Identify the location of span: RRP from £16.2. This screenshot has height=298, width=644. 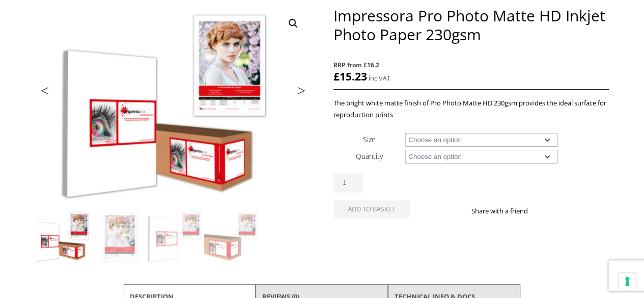
(471, 65).